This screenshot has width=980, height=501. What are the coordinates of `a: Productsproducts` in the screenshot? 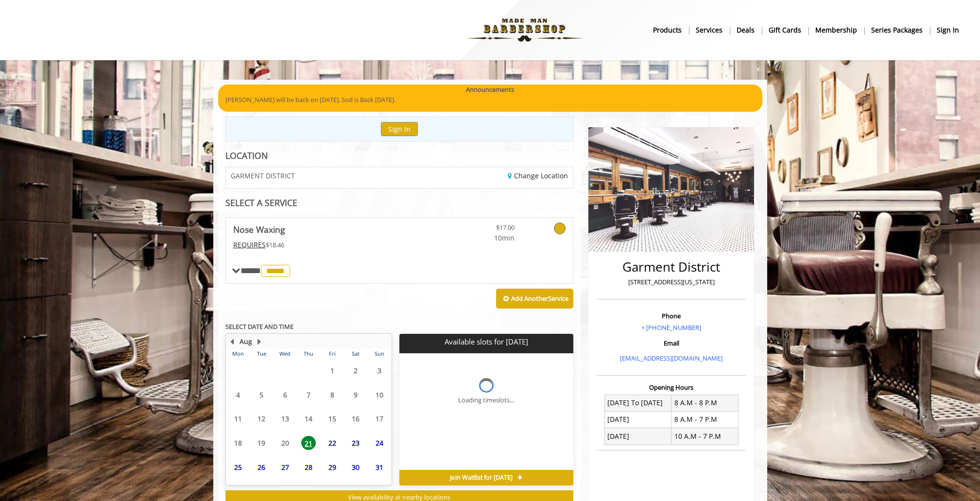 It's located at (667, 30).